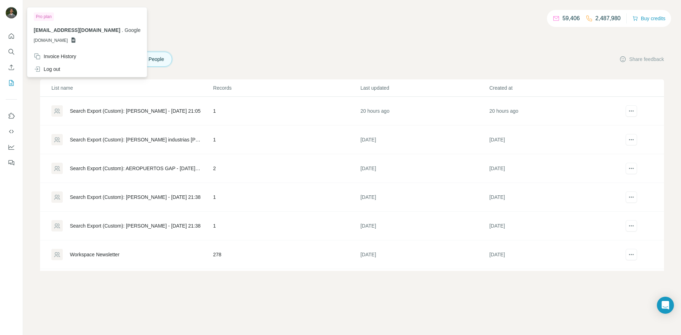 This screenshot has height=335, width=681. Describe the element at coordinates (424, 88) in the screenshot. I see `p: Last updated` at that location.